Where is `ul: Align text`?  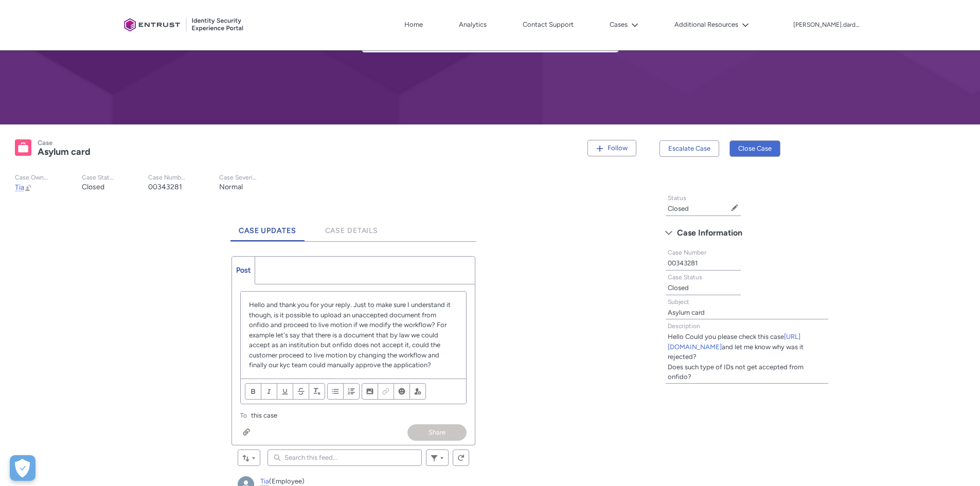
ul: Align text is located at coordinates (343, 391).